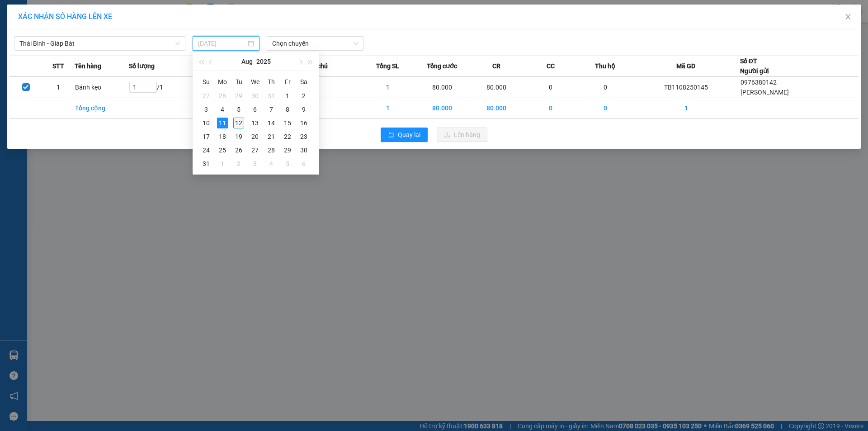 This screenshot has height=431, width=868. What do you see at coordinates (102, 108) in the screenshot?
I see `td: Tổng cộng` at bounding box center [102, 108].